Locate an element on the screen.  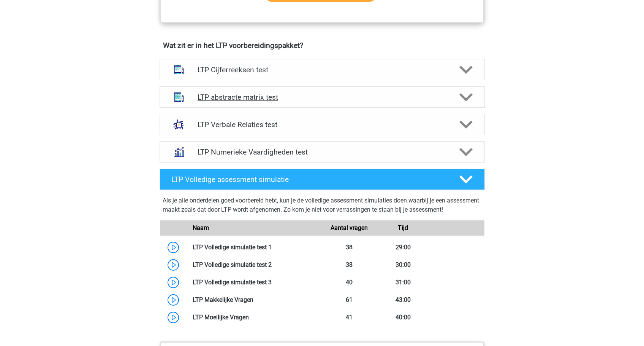
h4: LTP Cijferreeksen test is located at coordinates (322, 70).